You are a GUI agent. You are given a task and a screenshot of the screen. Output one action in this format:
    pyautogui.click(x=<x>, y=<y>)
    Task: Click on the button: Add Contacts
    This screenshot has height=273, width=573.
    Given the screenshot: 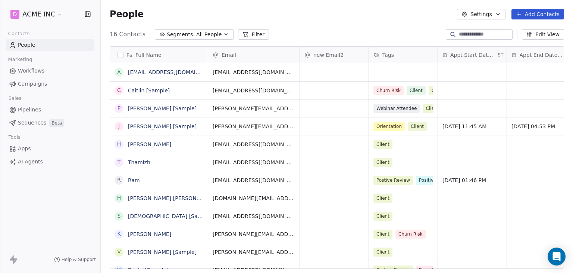 What is the action you would take?
    pyautogui.click(x=538, y=14)
    